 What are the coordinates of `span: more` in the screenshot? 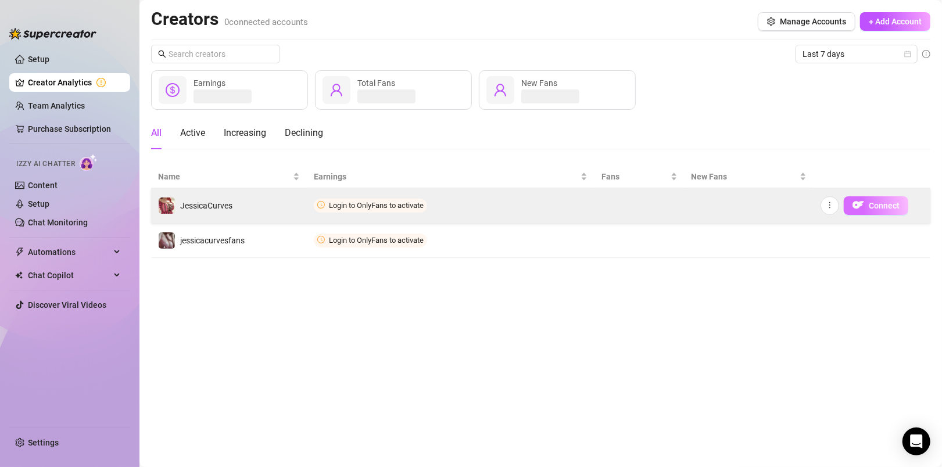 It's located at (830, 205).